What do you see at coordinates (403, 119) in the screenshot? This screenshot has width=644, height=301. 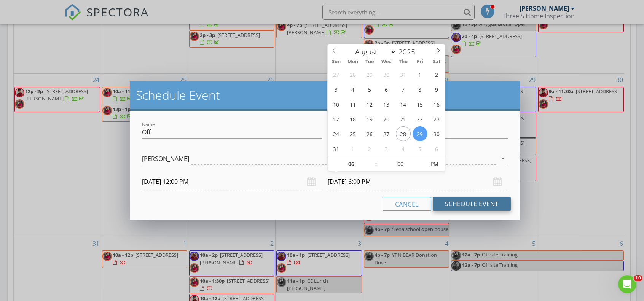 I see `span: August 21, 2025` at bounding box center [403, 119].